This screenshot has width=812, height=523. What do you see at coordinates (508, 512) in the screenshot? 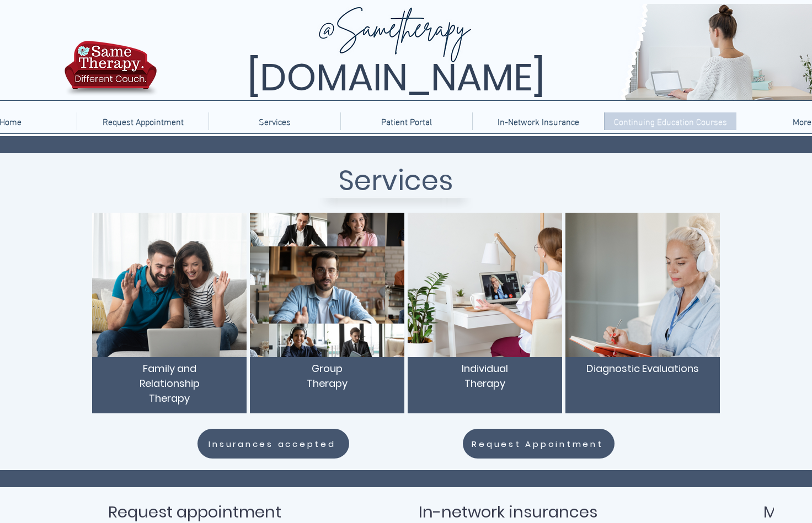
I see `span: In-network insurances` at bounding box center [508, 512].